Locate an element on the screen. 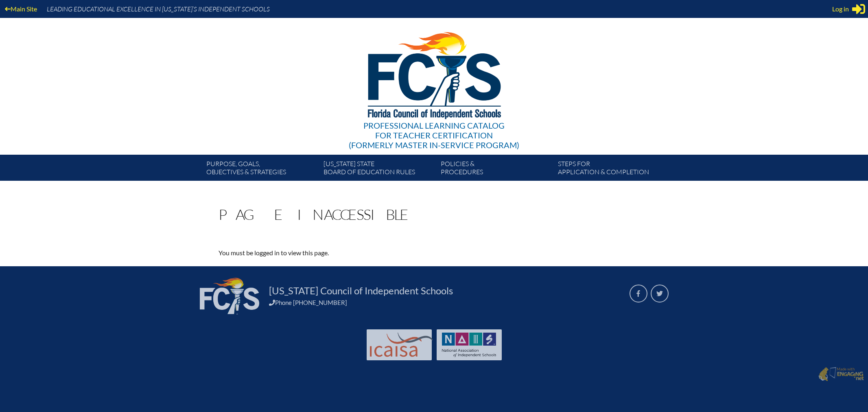  p: Made with is located at coordinates (850, 374).